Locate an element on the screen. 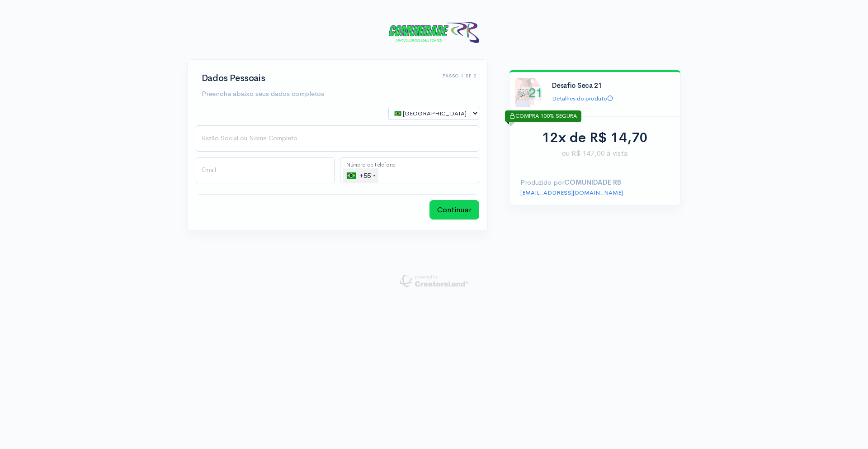 The width and height of the screenshot is (868, 449). input: Email is located at coordinates (266, 170).